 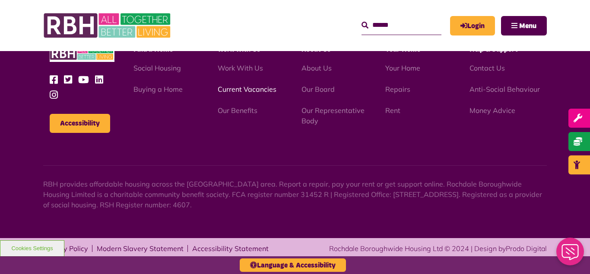 I want to click on div: Rochdale Boroughwide Housing Ltd © 2024 | Design by, so click(x=438, y=248).